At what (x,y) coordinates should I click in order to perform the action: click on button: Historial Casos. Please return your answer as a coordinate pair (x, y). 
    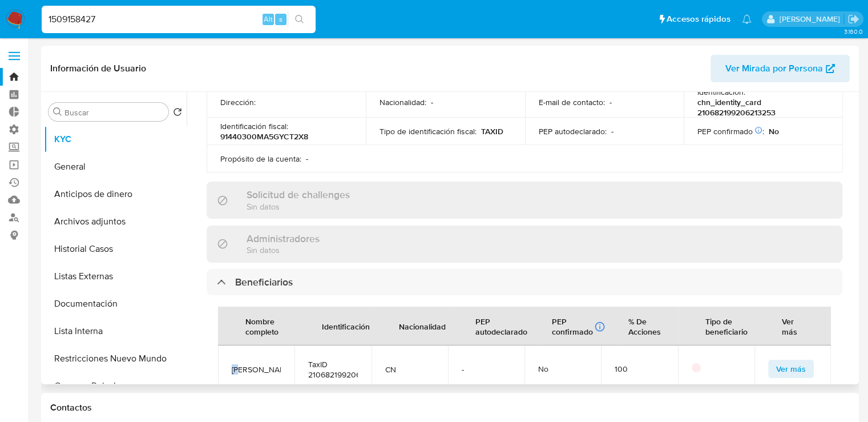
    Looking at the image, I should click on (115, 249).